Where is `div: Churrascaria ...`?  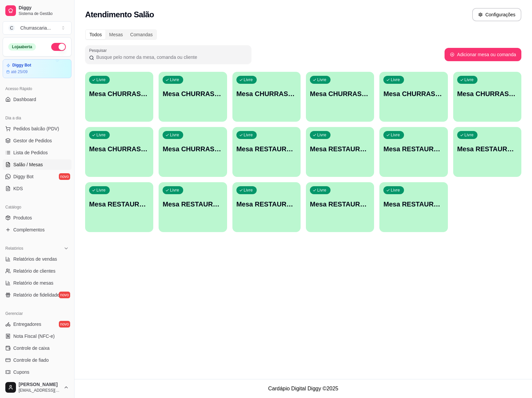
div: Churrascaria ... is located at coordinates (36, 28).